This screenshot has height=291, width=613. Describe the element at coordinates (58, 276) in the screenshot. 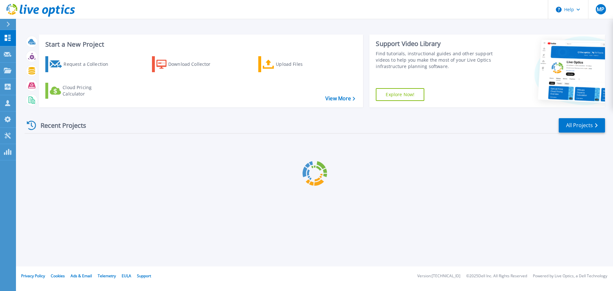

I see `a: Cookies` at that location.